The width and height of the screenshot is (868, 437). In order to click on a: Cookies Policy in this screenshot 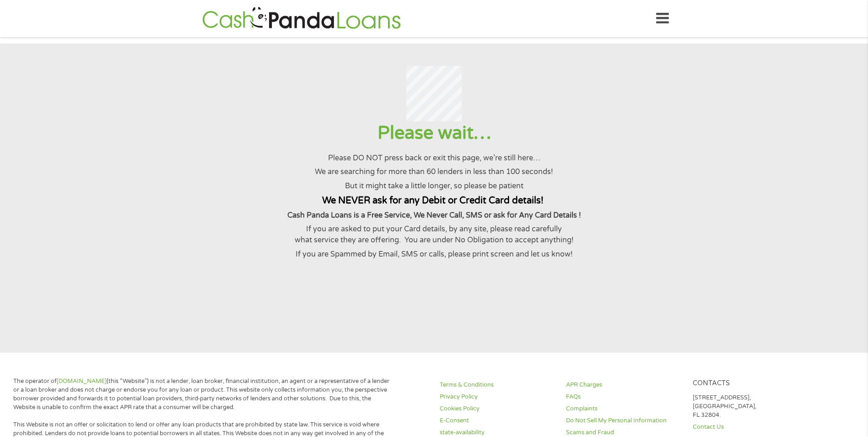, I will do `click(498, 408)`.